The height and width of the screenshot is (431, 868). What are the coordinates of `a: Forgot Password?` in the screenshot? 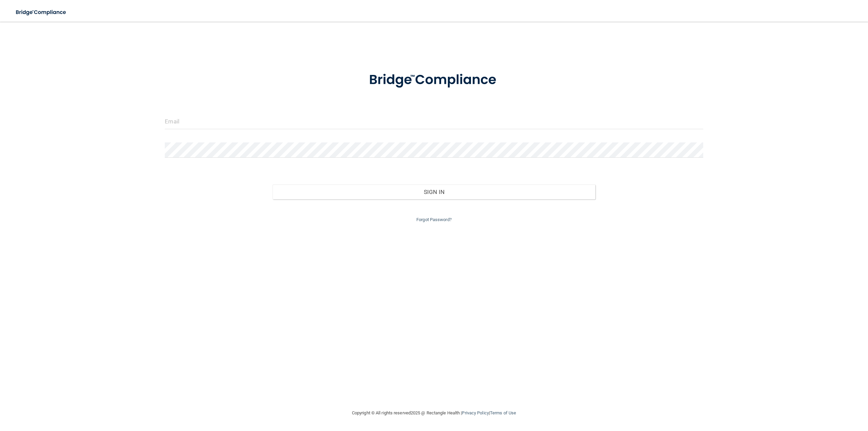 It's located at (434, 219).